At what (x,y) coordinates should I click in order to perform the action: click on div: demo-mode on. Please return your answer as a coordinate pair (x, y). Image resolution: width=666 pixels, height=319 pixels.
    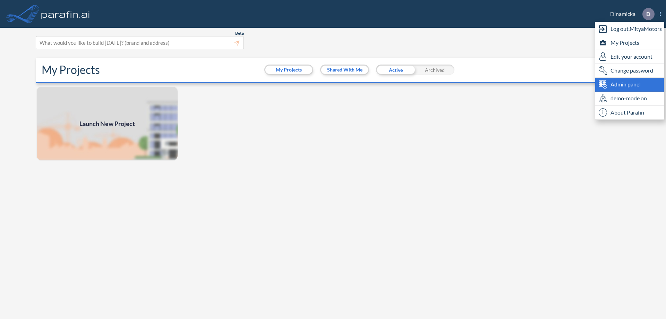
    Looking at the image, I should click on (629, 98).